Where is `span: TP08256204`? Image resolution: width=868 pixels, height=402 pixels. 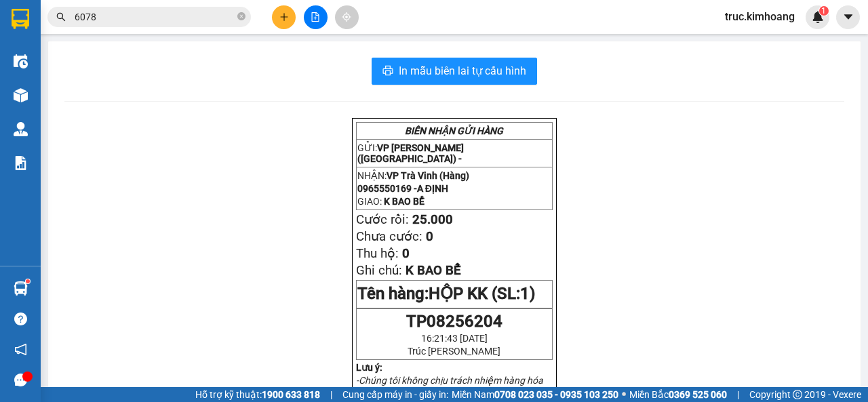 span: TP08256204 is located at coordinates (455, 321).